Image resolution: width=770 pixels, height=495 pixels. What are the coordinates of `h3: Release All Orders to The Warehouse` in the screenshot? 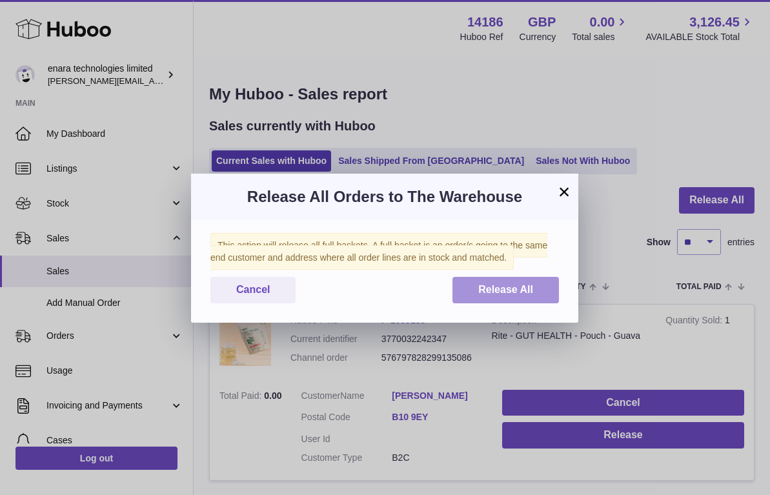 It's located at (384, 197).